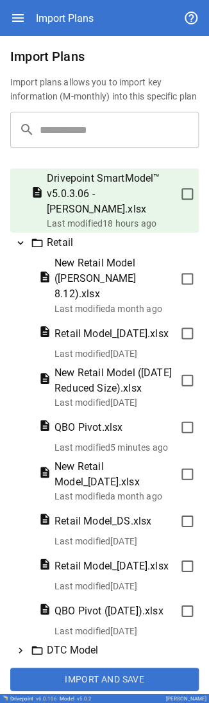  What do you see at coordinates (105, 56) in the screenshot?
I see `h6: Import Plans` at bounding box center [105, 56].